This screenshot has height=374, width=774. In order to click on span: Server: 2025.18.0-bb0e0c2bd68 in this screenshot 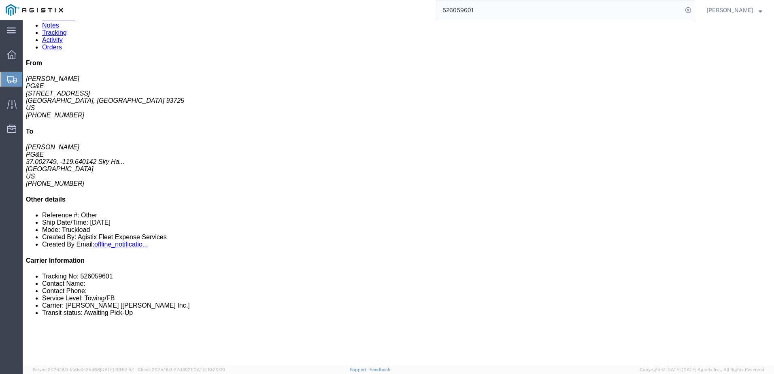, I will do `click(83, 370)`.